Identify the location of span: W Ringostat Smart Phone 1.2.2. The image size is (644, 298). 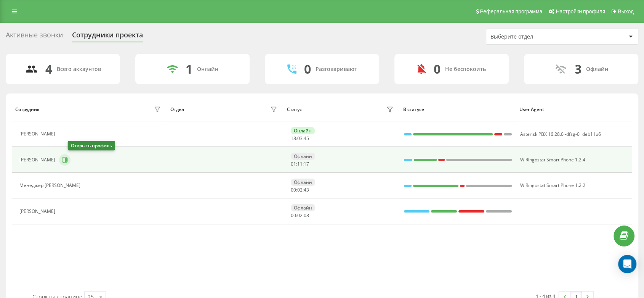
(552, 185).